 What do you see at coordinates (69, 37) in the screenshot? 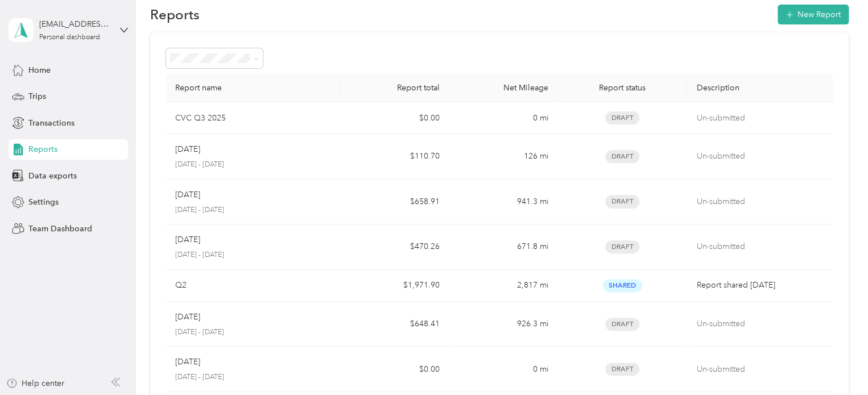
I see `div: Personal dashboard` at bounding box center [69, 37].